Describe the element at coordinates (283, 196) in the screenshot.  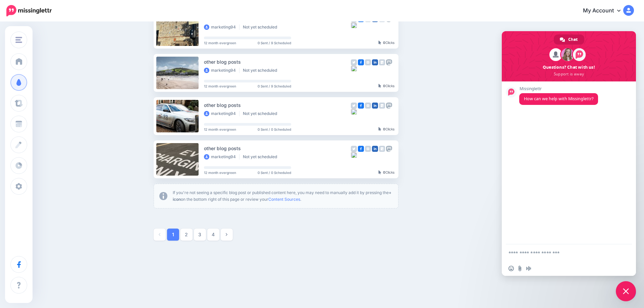
I see `p: If you're not seeing a specific blog post or published content here, you may need to manually add...` at that location.